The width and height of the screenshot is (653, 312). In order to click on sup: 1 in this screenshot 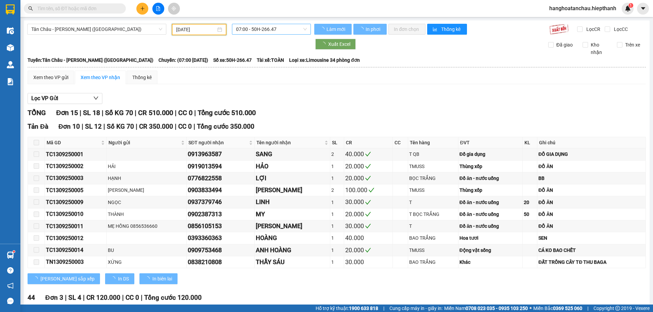, I will do `click(630, 5)`.